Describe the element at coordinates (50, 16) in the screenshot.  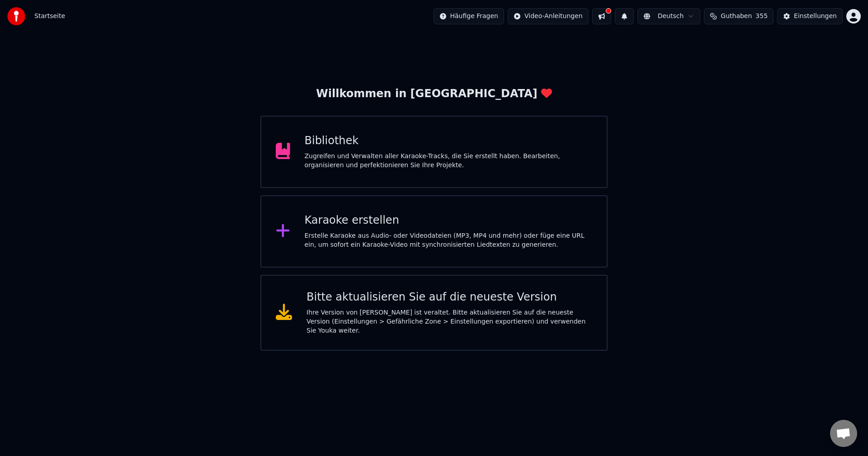
I see `span: Startseite` at that location.